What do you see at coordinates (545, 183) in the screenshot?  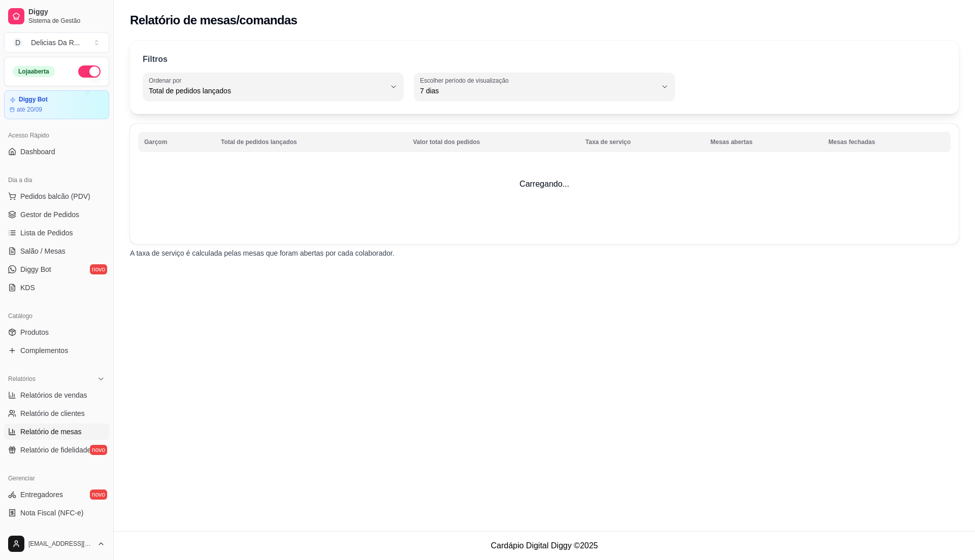 I see `td: Carregando...` at bounding box center [545, 183].